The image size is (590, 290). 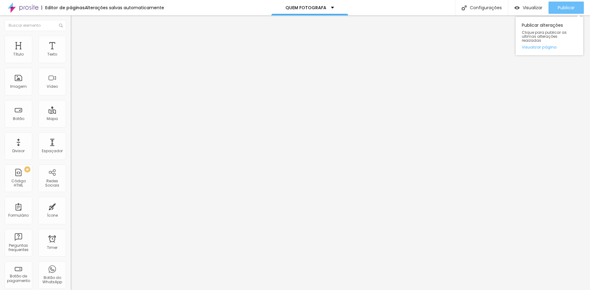 What do you see at coordinates (549, 47) in the screenshot?
I see `a: Visualizar página` at bounding box center [549, 47].